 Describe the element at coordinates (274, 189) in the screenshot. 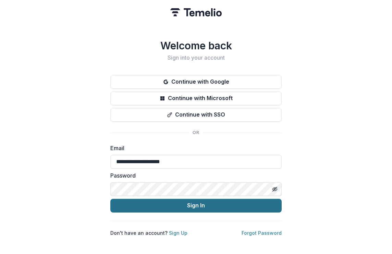

I see `button: Toggle password visibility` at that location.